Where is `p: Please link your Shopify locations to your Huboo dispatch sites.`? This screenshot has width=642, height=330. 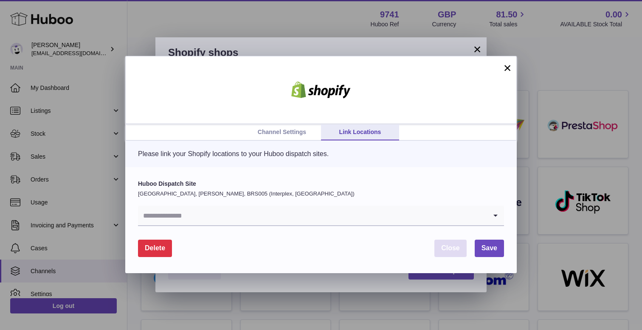
p: Please link your Shopify locations to your Huboo dispatch sites. is located at coordinates (321, 154).